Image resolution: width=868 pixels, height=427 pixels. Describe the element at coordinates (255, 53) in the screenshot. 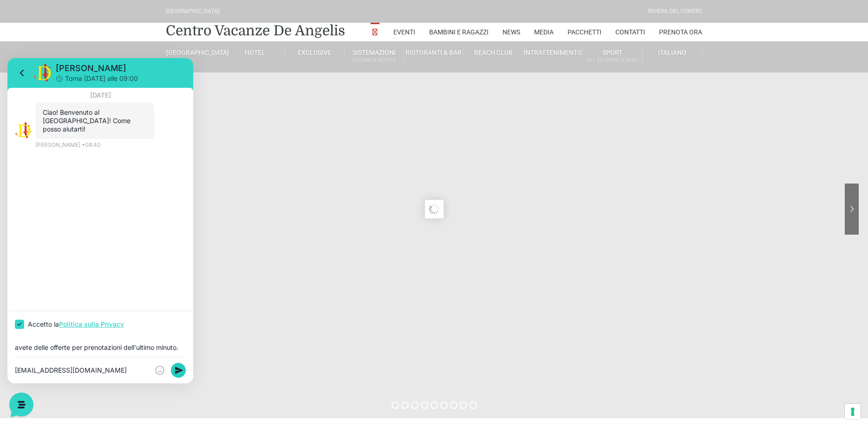

I see `a: Hotel` at that location.